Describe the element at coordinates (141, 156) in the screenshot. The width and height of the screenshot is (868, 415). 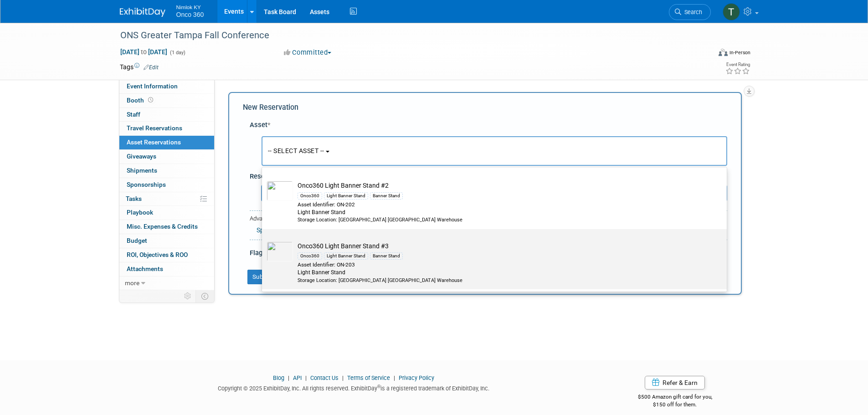
I see `span: Giveaways` at that location.